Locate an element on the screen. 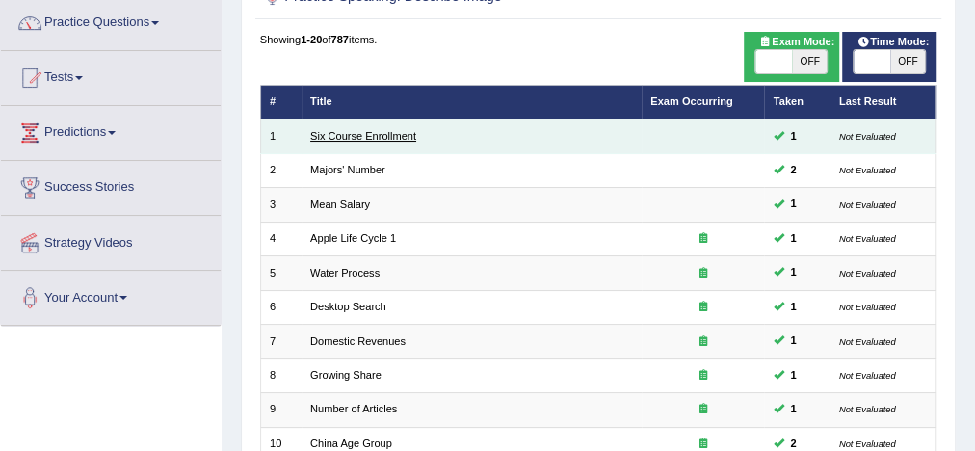  td: 1 is located at coordinates (280, 136).